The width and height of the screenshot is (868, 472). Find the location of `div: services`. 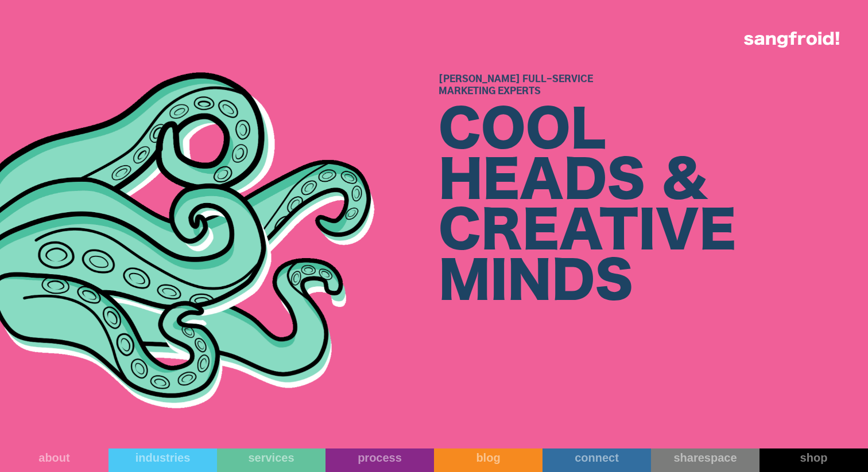

div: services is located at coordinates (271, 458).